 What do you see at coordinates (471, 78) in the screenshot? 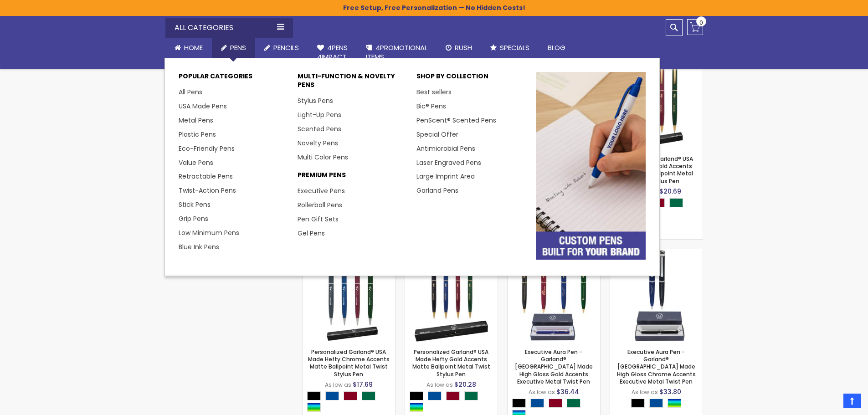
I see `p: Shop By Collection` at bounding box center [471, 78].